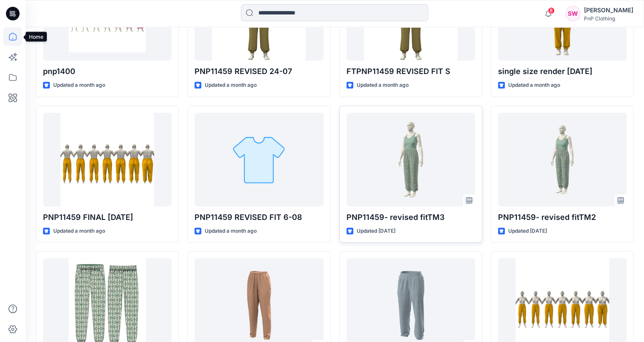  Describe the element at coordinates (107, 72) in the screenshot. I see `p: pnp1400` at that location.